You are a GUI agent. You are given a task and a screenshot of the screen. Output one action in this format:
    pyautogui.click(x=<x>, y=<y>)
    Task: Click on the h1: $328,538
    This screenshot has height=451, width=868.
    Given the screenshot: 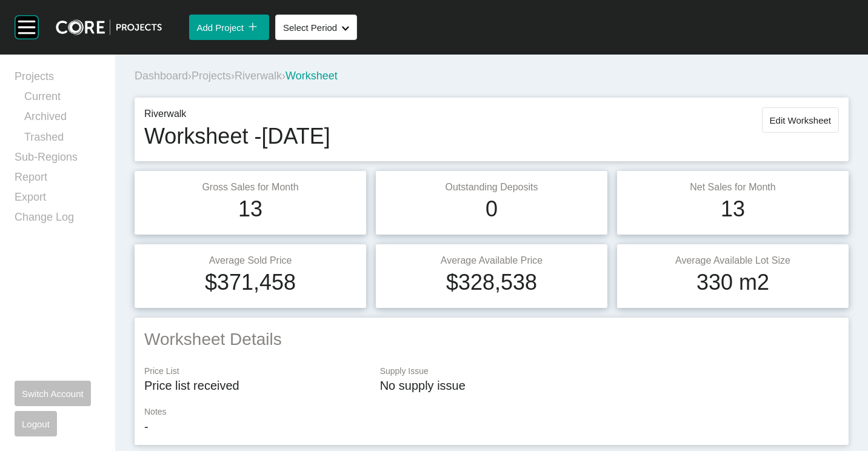 What is the action you would take?
    pyautogui.click(x=492, y=283)
    